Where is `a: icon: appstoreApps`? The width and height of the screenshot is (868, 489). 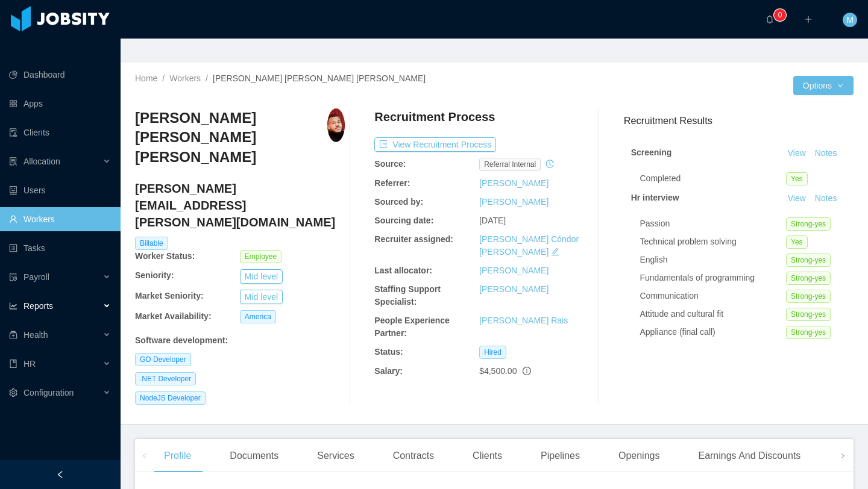
a: icon: appstoreApps is located at coordinates (59, 104).